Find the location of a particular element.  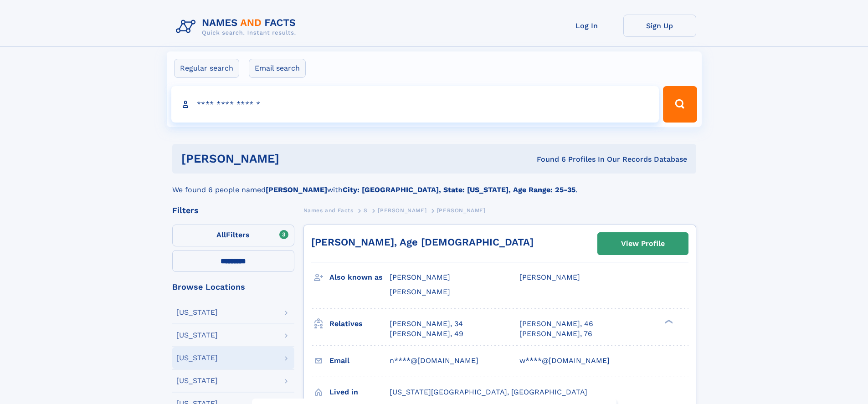

label: Email search is located at coordinates (277, 69).